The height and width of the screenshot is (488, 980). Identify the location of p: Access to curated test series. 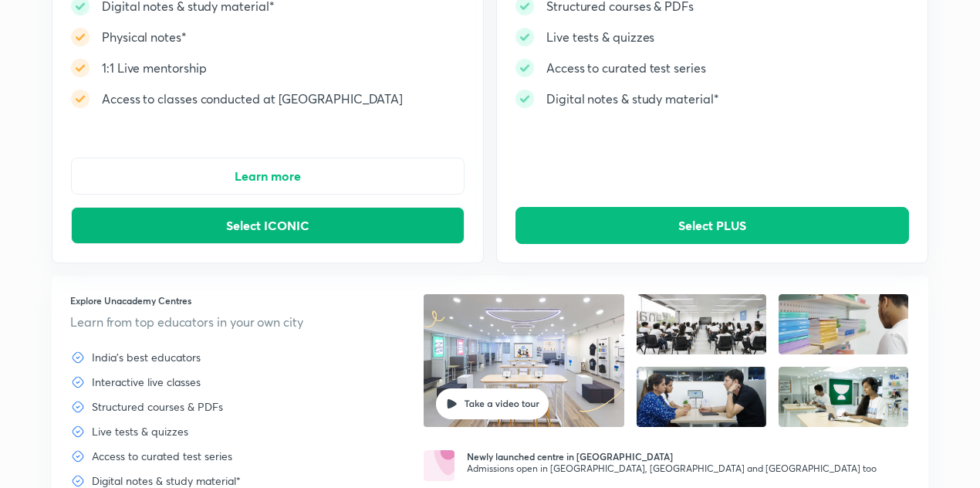
(162, 456).